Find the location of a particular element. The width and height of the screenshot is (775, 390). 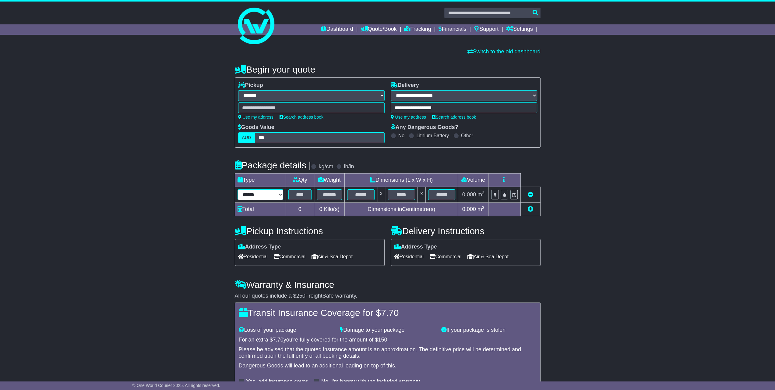

h4: Warranty & Insurance is located at coordinates (388, 284).